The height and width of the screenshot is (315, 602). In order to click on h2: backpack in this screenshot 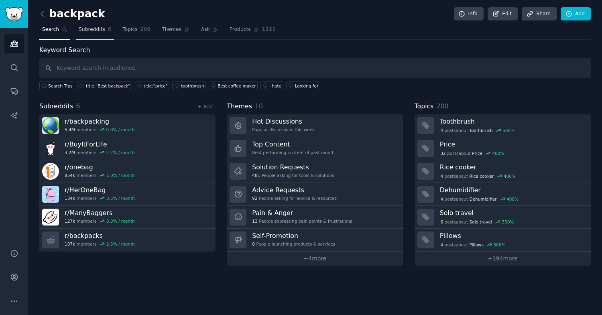, I will do `click(72, 14)`.